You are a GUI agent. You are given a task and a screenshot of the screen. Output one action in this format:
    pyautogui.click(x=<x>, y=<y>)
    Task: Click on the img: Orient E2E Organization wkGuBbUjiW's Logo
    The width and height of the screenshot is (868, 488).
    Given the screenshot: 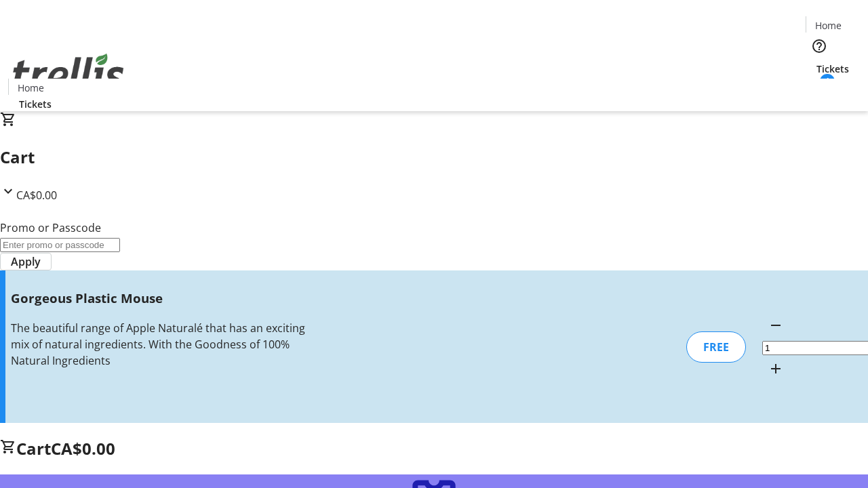 What is the action you would take?
    pyautogui.click(x=69, y=73)
    